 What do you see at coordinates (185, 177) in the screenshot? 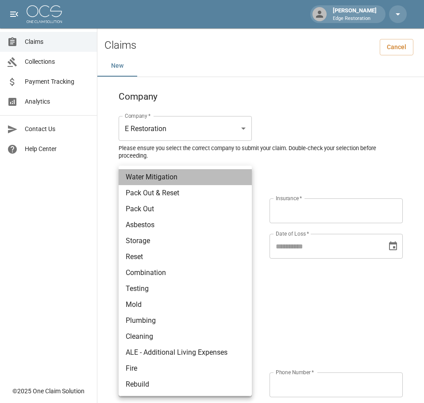
I see `li: Water Mitigation` at bounding box center [185, 177].